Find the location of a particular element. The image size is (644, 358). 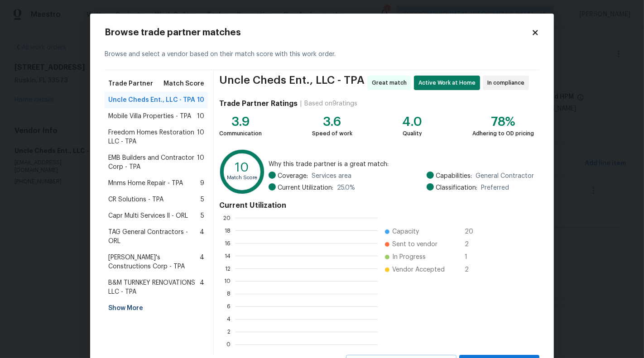

span: Current Utilization: is located at coordinates (306, 188).